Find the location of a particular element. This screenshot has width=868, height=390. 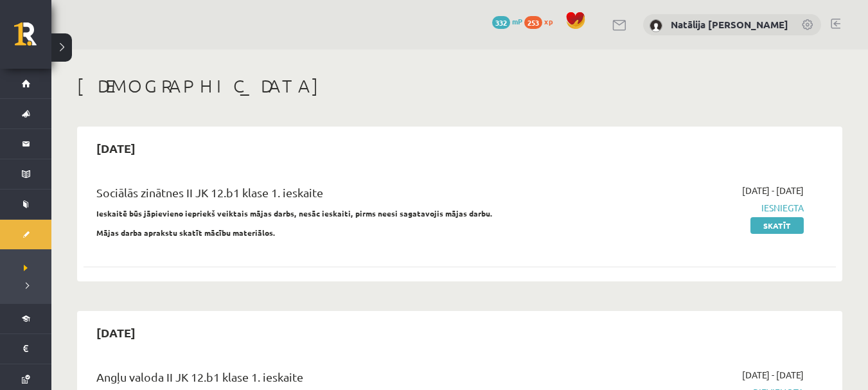

a: Rīgas 1. Tālmācības vidusskola is located at coordinates (33, 39).